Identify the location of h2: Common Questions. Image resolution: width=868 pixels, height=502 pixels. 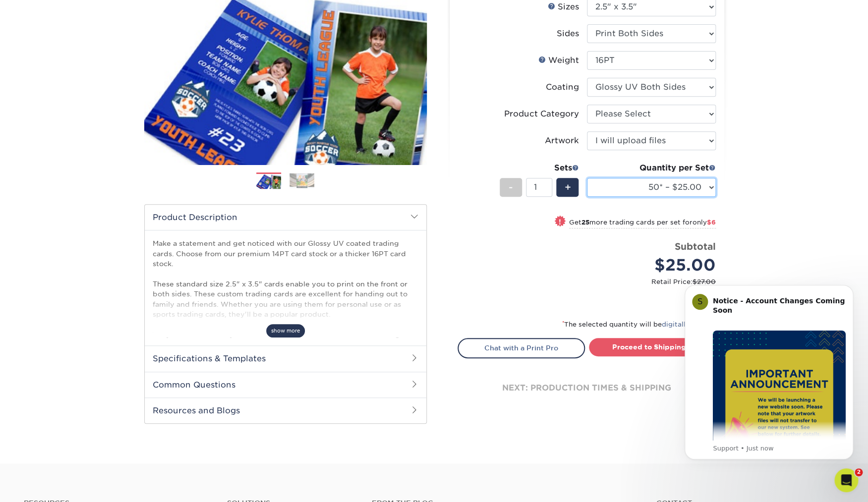
(286, 384).